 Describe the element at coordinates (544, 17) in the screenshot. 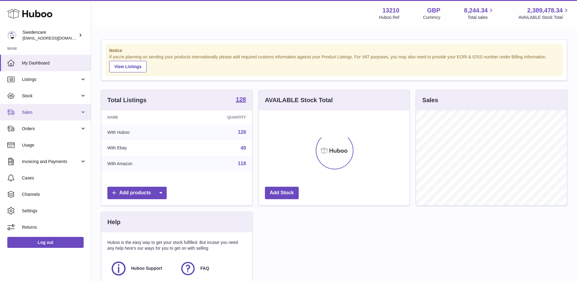

I see `span: AVAILABLE Stock Total` at that location.